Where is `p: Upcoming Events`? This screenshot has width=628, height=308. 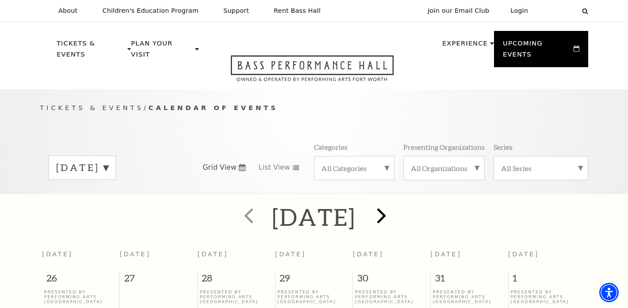
p: Upcoming Events is located at coordinates (537, 51).